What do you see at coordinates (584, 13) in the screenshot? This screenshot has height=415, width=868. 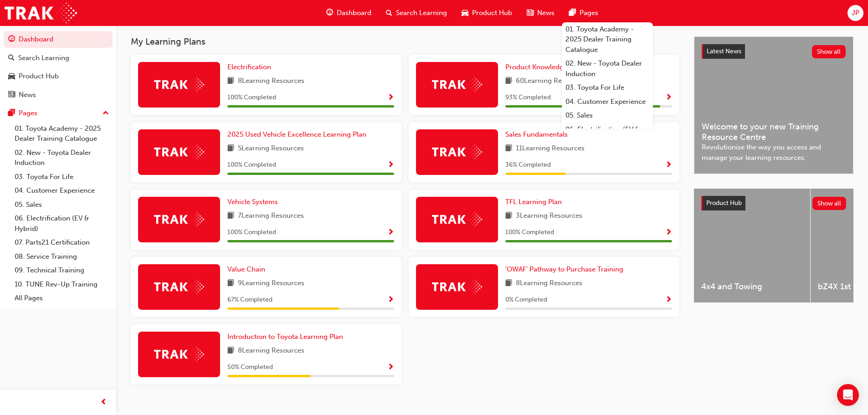 I see `a: pages-iconPages` at bounding box center [584, 13].